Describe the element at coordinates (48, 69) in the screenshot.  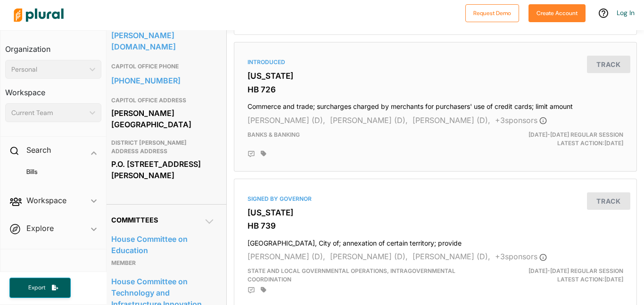
I see `div: Personal` at that location.